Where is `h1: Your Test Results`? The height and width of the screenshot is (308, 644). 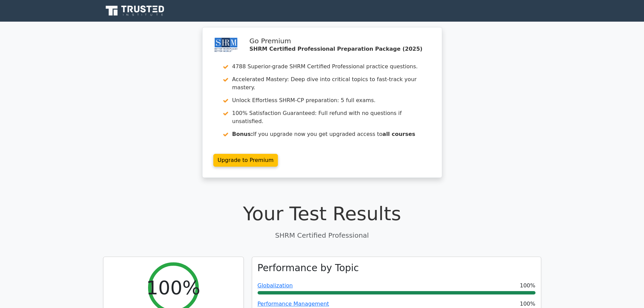 h1: Your Test Results is located at coordinates (322, 214).